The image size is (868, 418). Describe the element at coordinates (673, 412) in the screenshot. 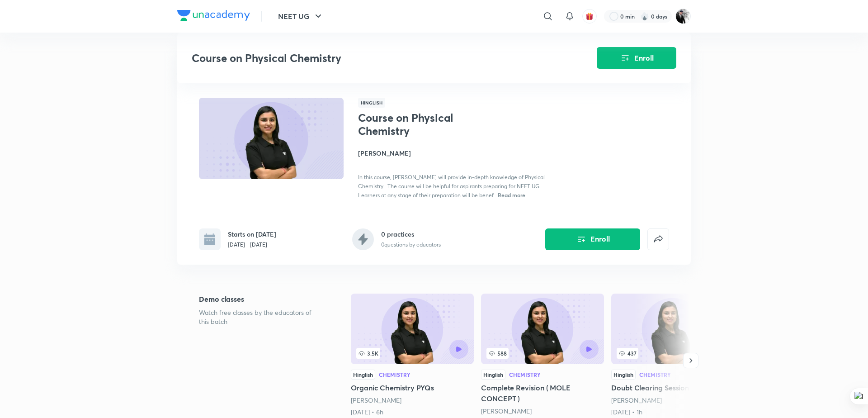

I see `div: 5th Aug • 1h` at that location.